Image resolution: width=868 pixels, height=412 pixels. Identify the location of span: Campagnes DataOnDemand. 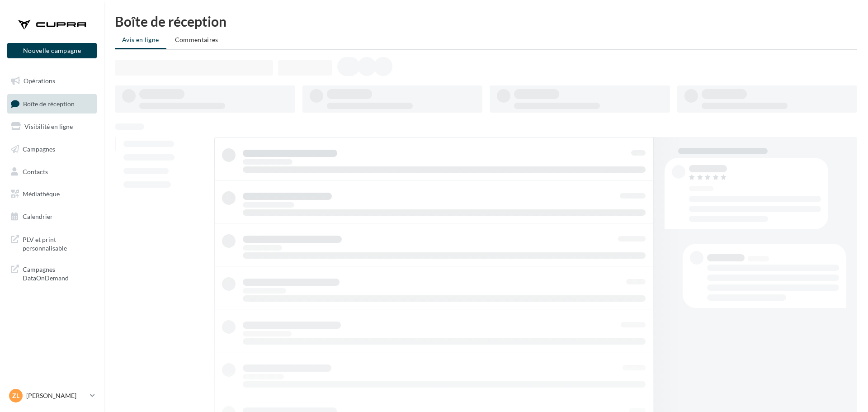
(58, 273).